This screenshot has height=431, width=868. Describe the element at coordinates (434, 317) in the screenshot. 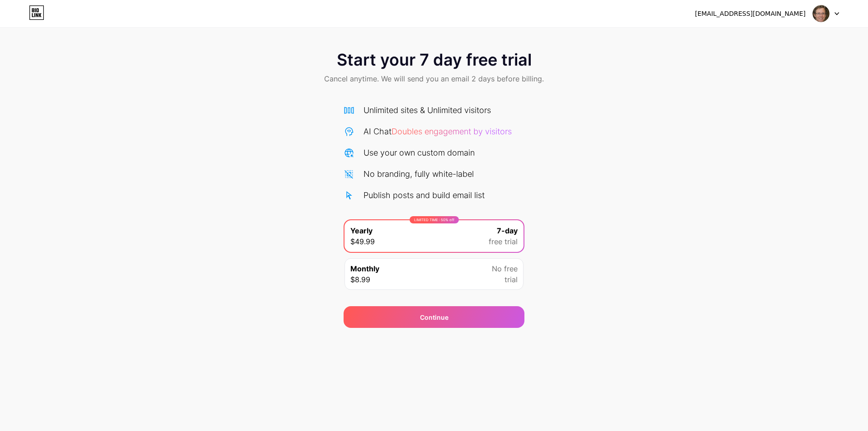

I see `div: Continue` at that location.